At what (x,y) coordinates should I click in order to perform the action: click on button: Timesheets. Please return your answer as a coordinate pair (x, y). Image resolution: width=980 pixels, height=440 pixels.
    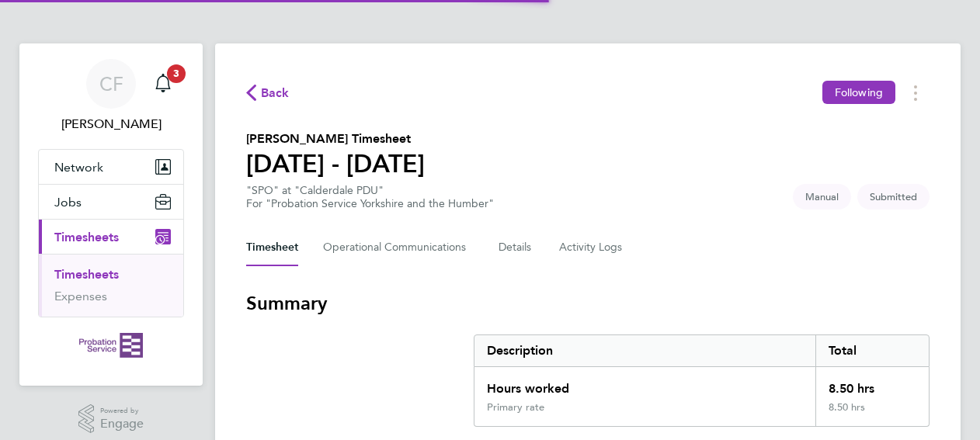
    Looking at the image, I should click on (111, 237).